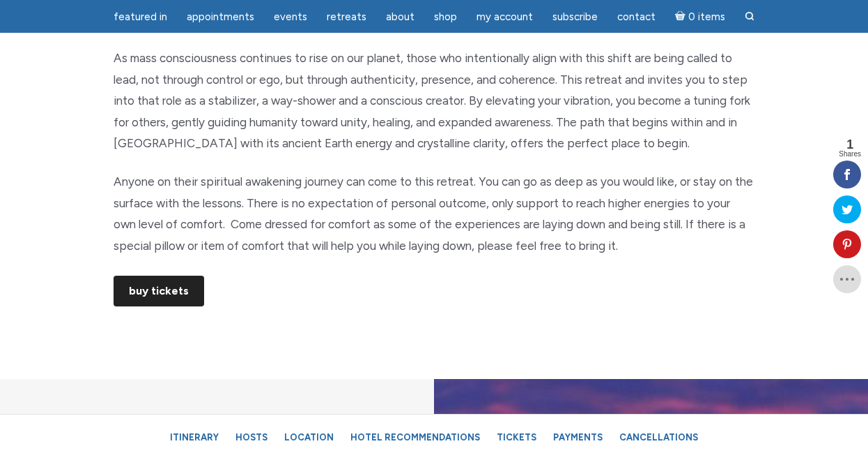 Image resolution: width=868 pixels, height=460 pixels. What do you see at coordinates (707, 16) in the screenshot?
I see `span: 0 items` at bounding box center [707, 16].